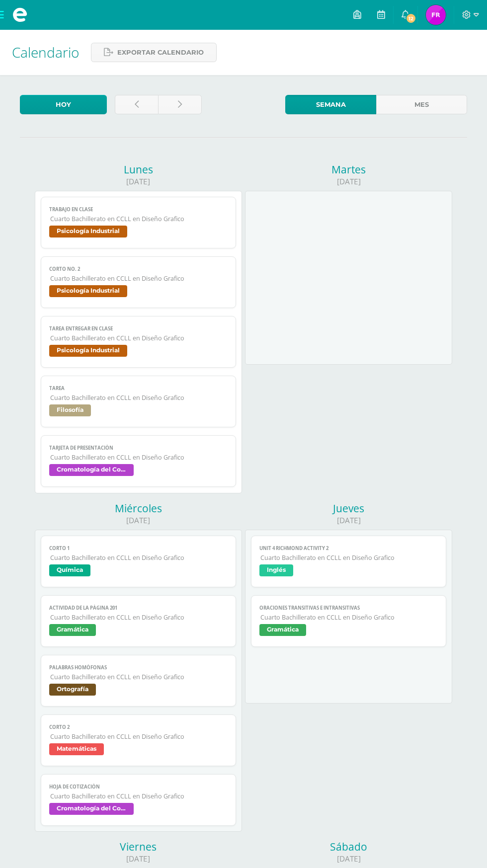 The image size is (487, 868). What do you see at coordinates (138, 667) in the screenshot?
I see `span: Palabras homófonas` at bounding box center [138, 667].